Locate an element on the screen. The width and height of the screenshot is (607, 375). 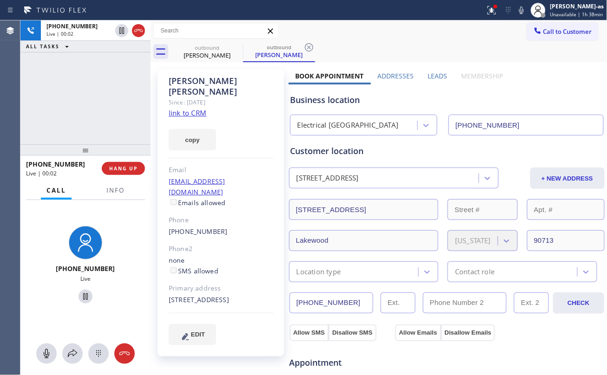
input: Street # is located at coordinates (482, 210).